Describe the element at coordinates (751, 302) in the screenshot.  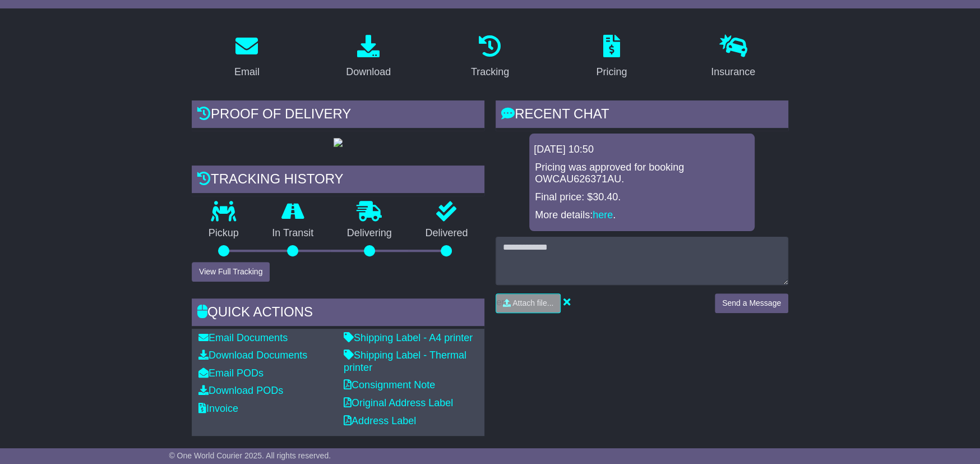
I see `button: Send a Message` at that location.